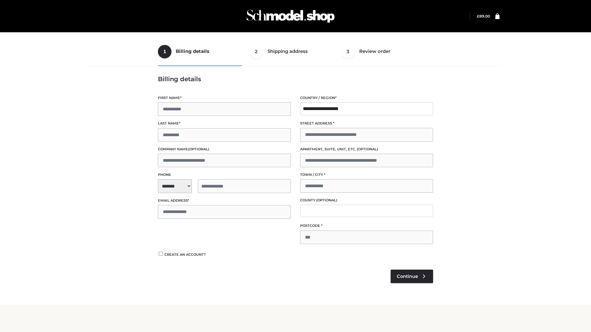  Describe the element at coordinates (367, 175) in the screenshot. I see `label: Town / City` at that location.